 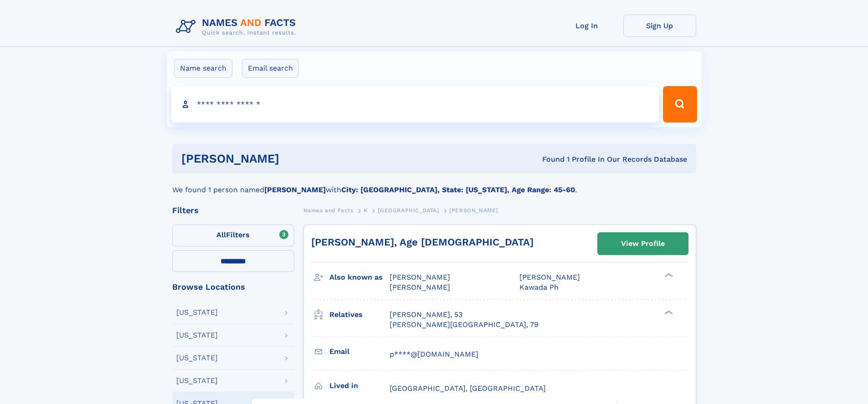 What do you see at coordinates (270, 69) in the screenshot?
I see `label: Email search` at bounding box center [270, 69].